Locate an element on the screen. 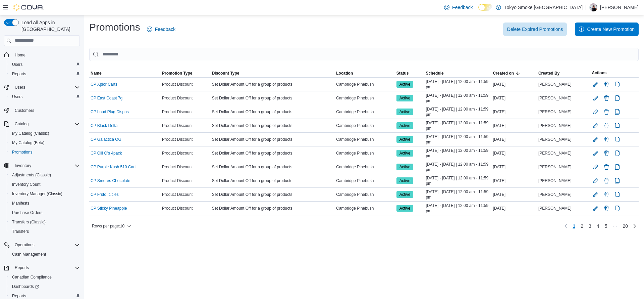 The width and height of the screenshot is (644, 299). a: Promotions is located at coordinates (22, 152).